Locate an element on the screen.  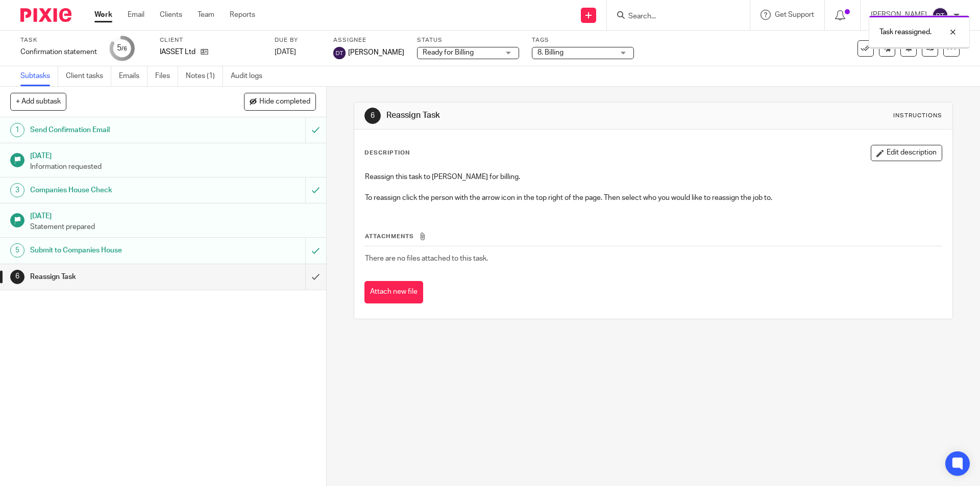
span: Attachments is located at coordinates (390, 236).